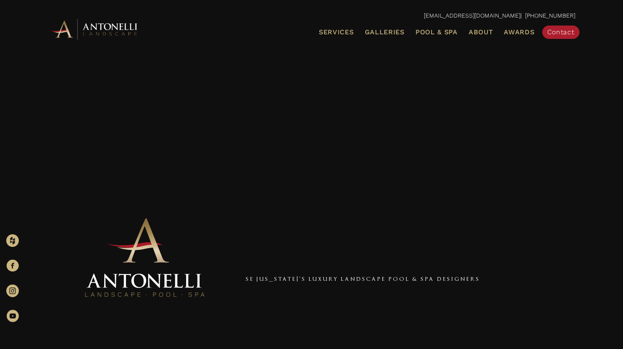  Describe the element at coordinates (481, 32) in the screenshot. I see `span: About` at that location.